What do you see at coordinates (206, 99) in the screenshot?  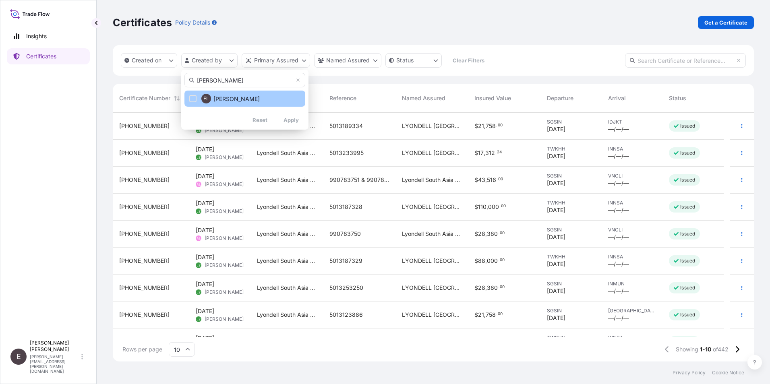 I see `span: EL` at bounding box center [206, 99].